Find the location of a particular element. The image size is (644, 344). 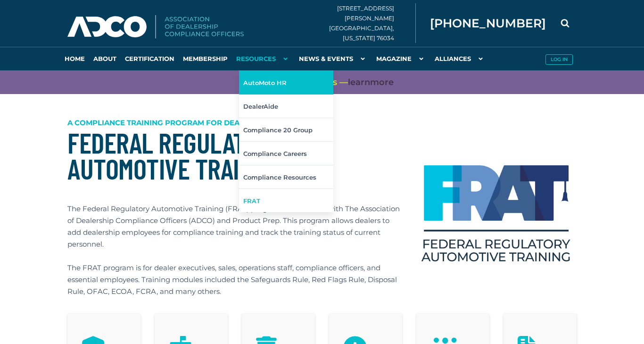

a: Compliance 20 Group is located at coordinates (286, 129).